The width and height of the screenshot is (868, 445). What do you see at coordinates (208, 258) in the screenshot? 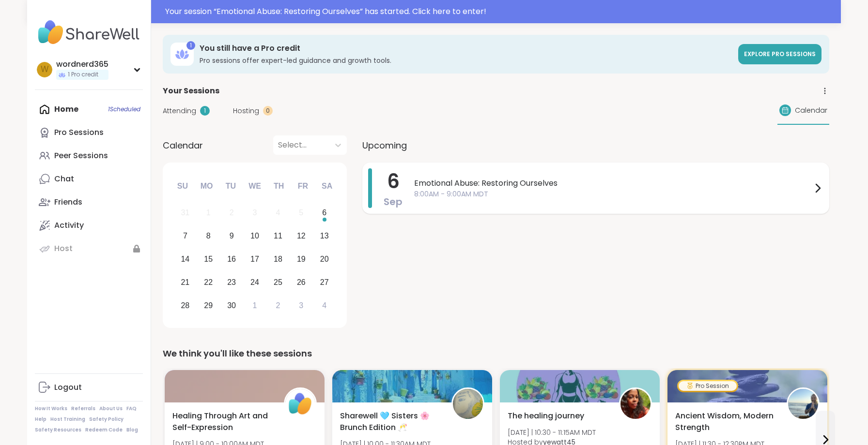
I see `div: 15` at bounding box center [208, 258].